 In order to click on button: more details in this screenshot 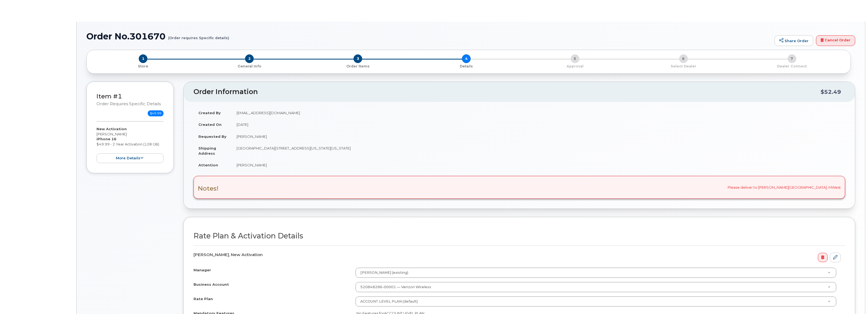, I will do `click(130, 158)`.